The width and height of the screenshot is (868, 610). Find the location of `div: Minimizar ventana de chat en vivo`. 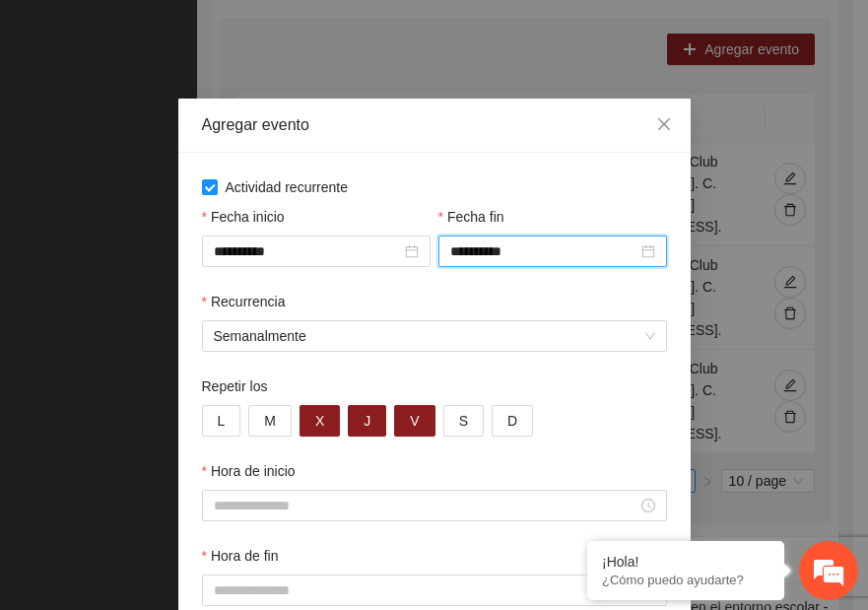

div: Minimizar ventana de chat en vivo is located at coordinates (347, 33).